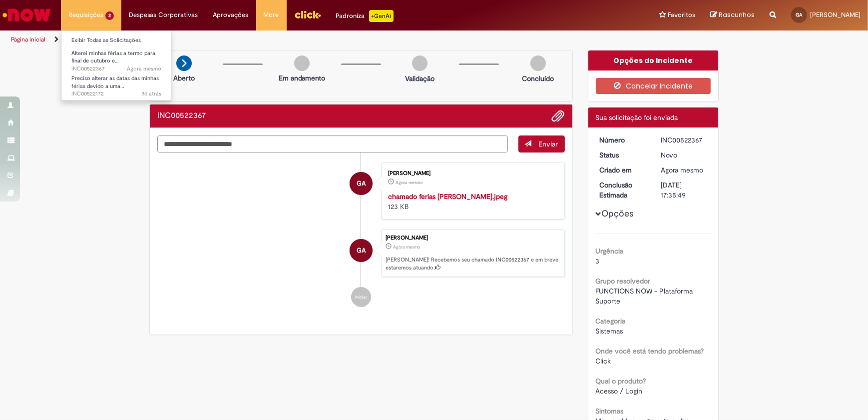  I want to click on a: Aberto INC00522367 : Alterei minhas férias a termo para final de outubro e requisito que meu sist..., so click(116, 58).